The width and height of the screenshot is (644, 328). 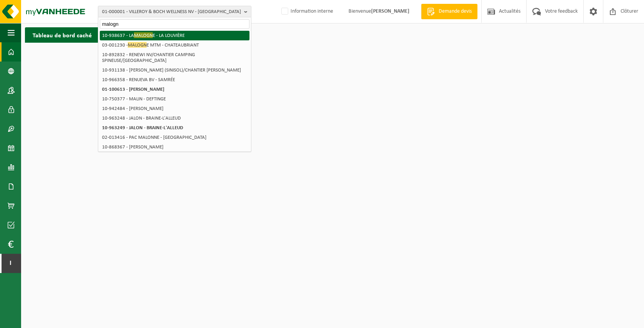 What do you see at coordinates (455, 11) in the screenshot?
I see `span: Demande devis` at bounding box center [455, 11].